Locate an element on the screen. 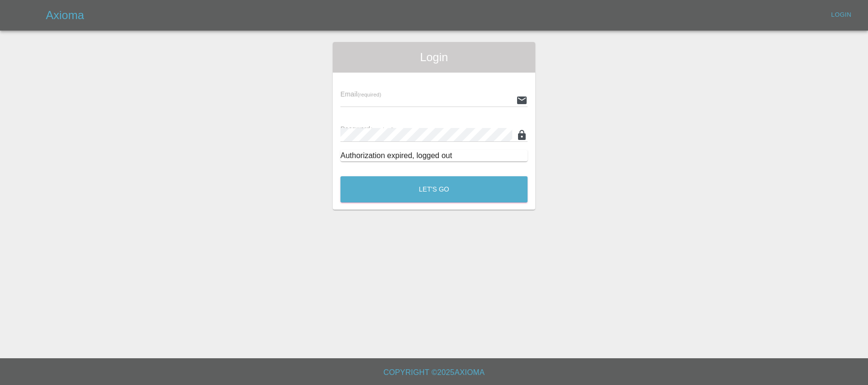 This screenshot has height=385, width=868. span: Email is located at coordinates (361, 94).